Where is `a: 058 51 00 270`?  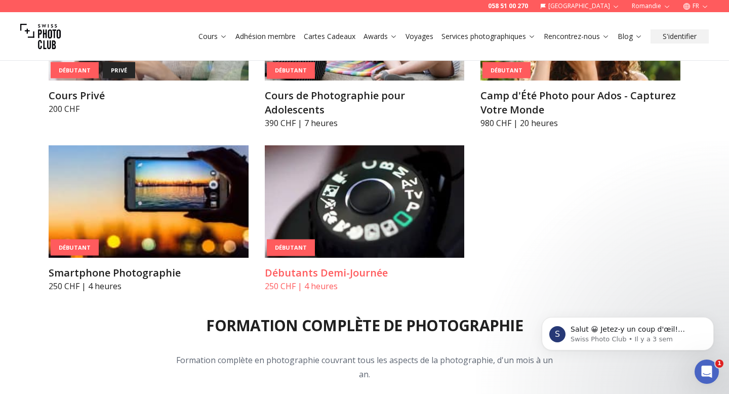
a: 058 51 00 270 is located at coordinates (508, 6).